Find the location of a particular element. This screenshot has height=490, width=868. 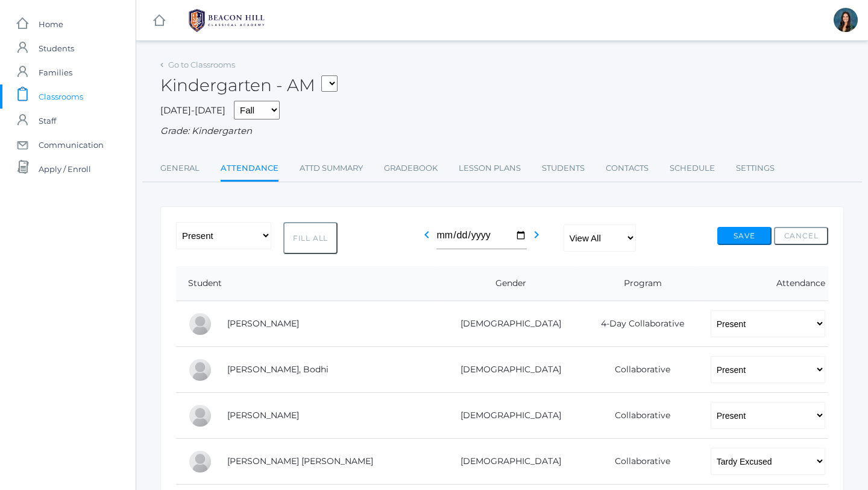

button: Fill All is located at coordinates (311, 238).